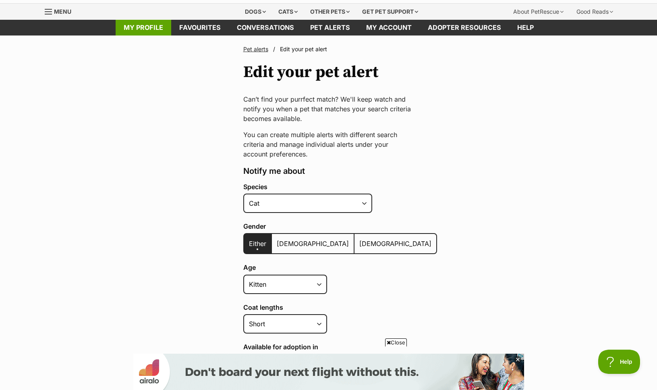  What do you see at coordinates (61, 11) in the screenshot?
I see `a: Menu` at bounding box center [61, 11].